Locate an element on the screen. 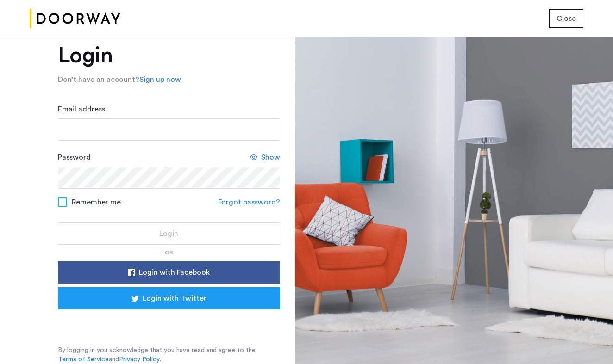  label: Password is located at coordinates (74, 158).